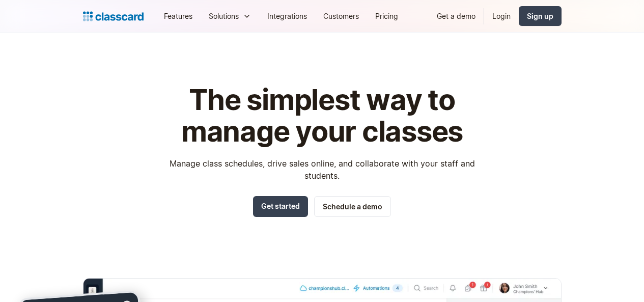  I want to click on a: Get started, so click(280, 207).